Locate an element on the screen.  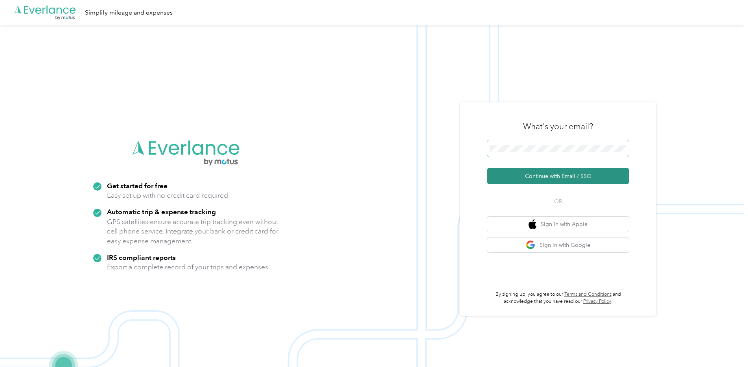
h3: What's your email? is located at coordinates (558, 126).